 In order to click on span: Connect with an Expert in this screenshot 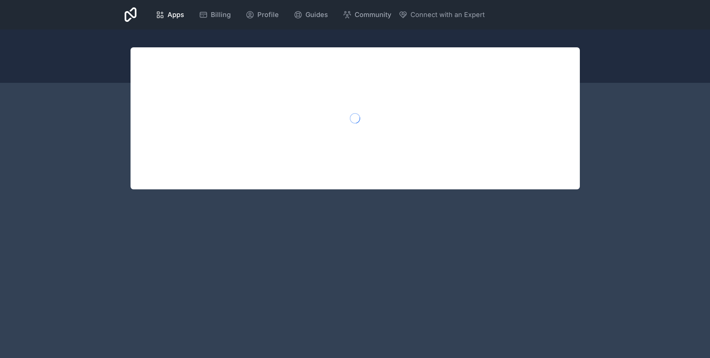, I will do `click(448, 15)`.